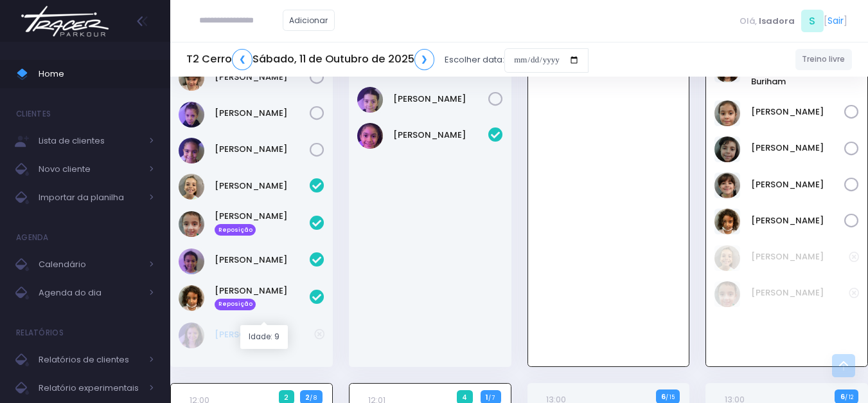  Describe the element at coordinates (90, 360) in the screenshot. I see `span: Relatórios de clientes` at that location.